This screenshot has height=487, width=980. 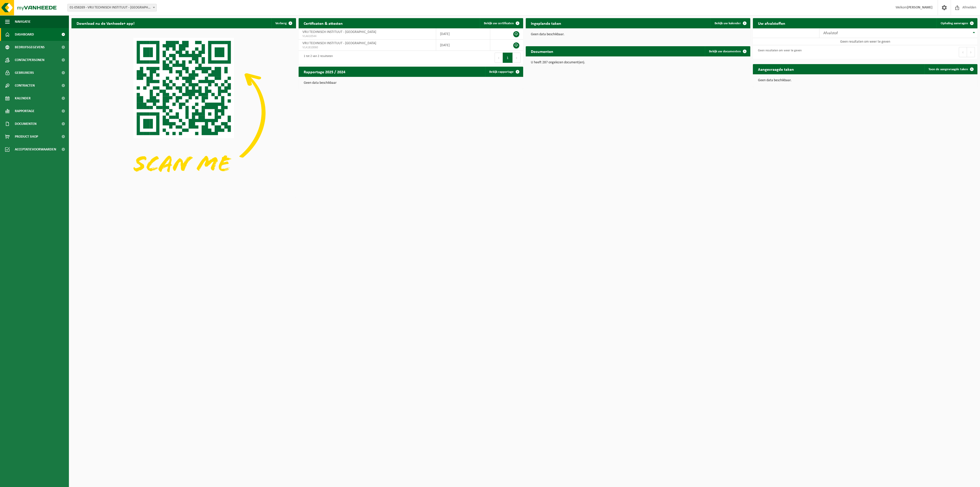 What do you see at coordinates (368, 36) in the screenshot?
I see `span: VLA610544` at bounding box center [368, 36].